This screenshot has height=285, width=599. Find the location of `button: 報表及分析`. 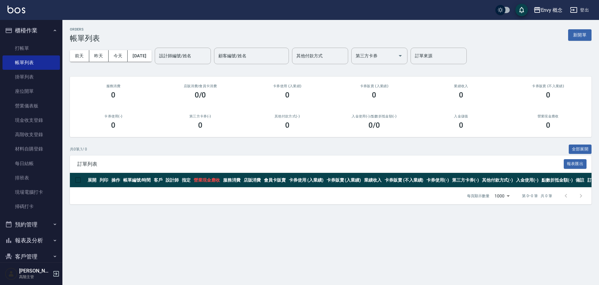

button: 報表及分析 is located at coordinates (31, 241).